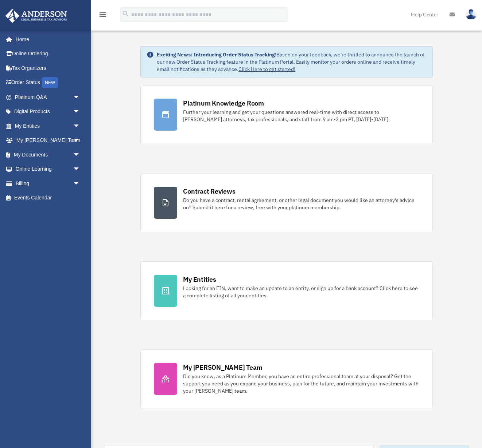 The width and height of the screenshot is (482, 448). What do you see at coordinates (48, 198) in the screenshot?
I see `a: Events Calendar` at bounding box center [48, 198].